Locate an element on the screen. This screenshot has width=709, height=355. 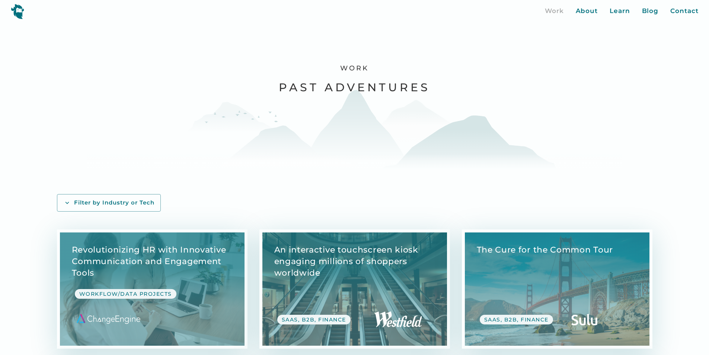
a: Blog is located at coordinates (650, 11).